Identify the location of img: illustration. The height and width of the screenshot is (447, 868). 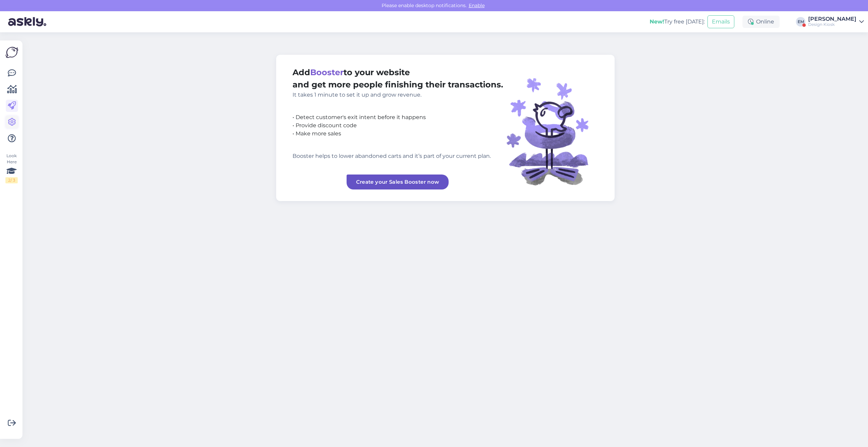
(551, 128).